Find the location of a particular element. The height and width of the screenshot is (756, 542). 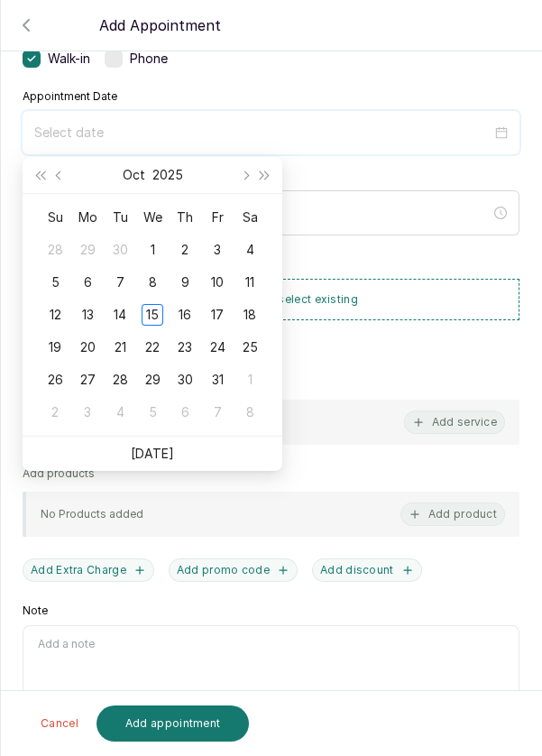

td: 2025-10-14 is located at coordinates (120, 315).